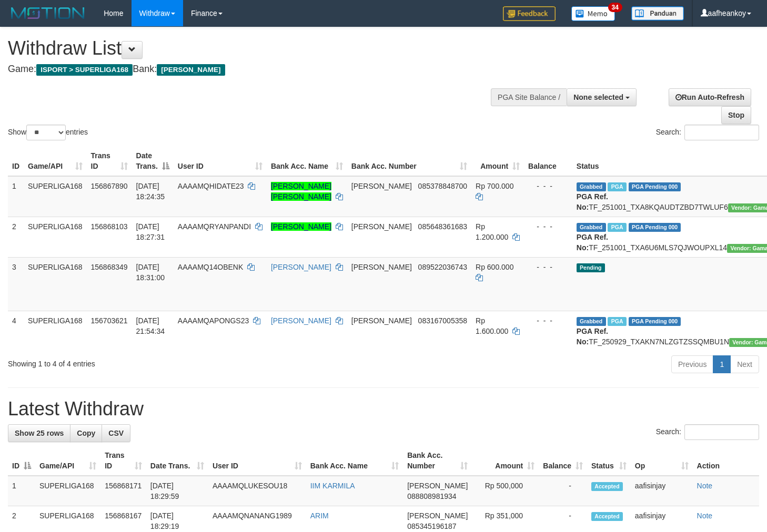 The image size is (767, 532). What do you see at coordinates (21, 491) in the screenshot?
I see `td: 1` at bounding box center [21, 491].